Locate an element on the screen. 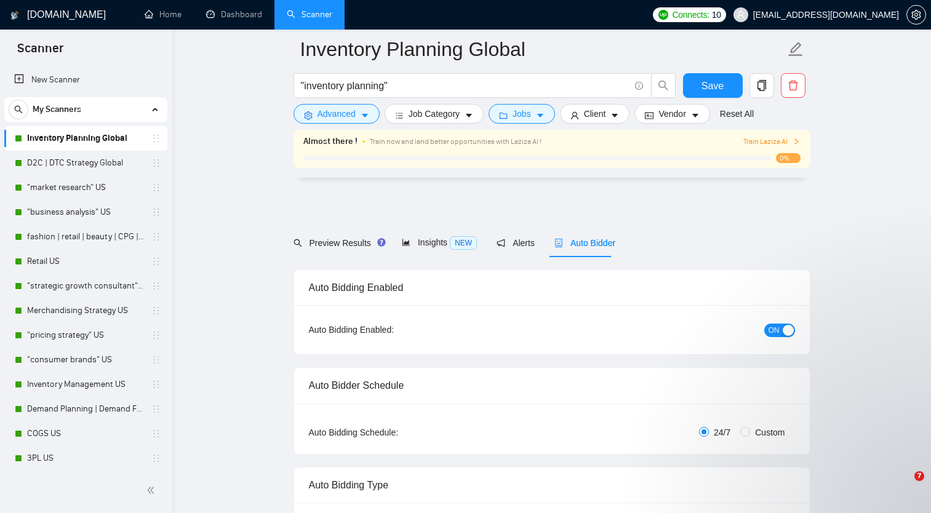 This screenshot has height=513, width=931. button: idcardVendorcaret-down is located at coordinates (672, 114).